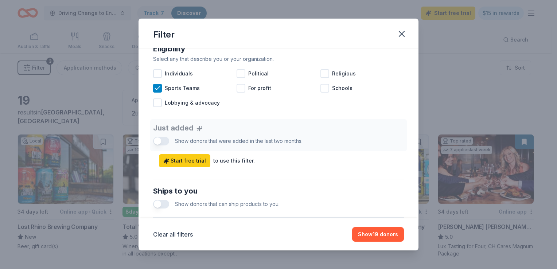 This screenshot has height=269, width=557. Describe the element at coordinates (278, 49) in the screenshot. I see `div: Eligibility` at that location.